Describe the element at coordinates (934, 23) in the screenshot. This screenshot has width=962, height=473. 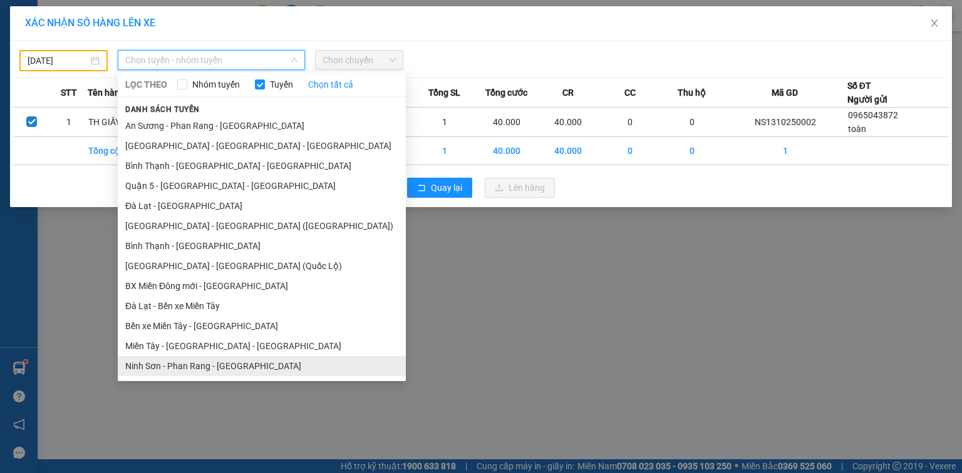
I see `span: close` at that location.